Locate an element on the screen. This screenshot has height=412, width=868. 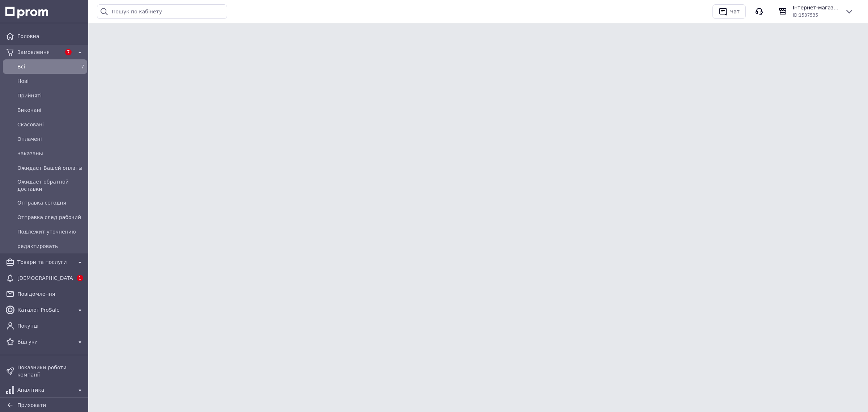
div: Чат is located at coordinates (735, 12).